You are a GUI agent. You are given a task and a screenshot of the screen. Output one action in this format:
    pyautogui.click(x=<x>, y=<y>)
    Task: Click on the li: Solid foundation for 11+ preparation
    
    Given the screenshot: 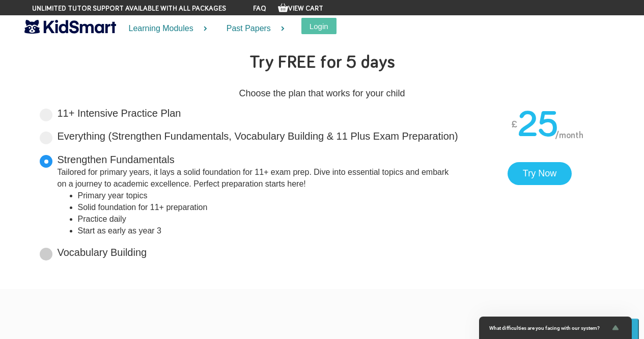 What is the action you would take?
    pyautogui.click(x=269, y=208)
    